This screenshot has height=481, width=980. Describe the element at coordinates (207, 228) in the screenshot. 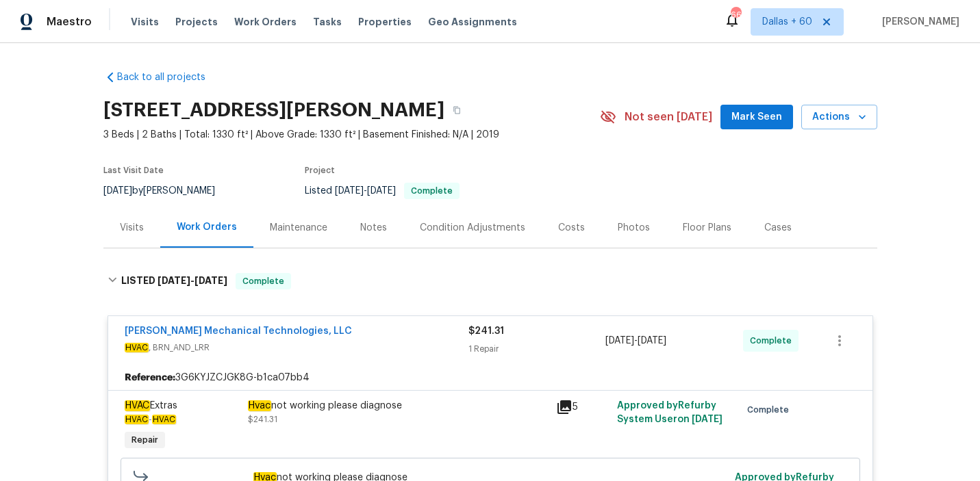

I see `div: Work Orders` at that location.